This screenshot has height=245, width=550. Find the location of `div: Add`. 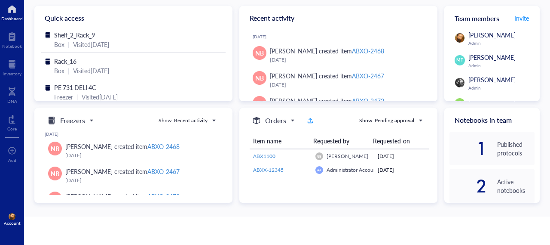

div: Add is located at coordinates (12, 160).